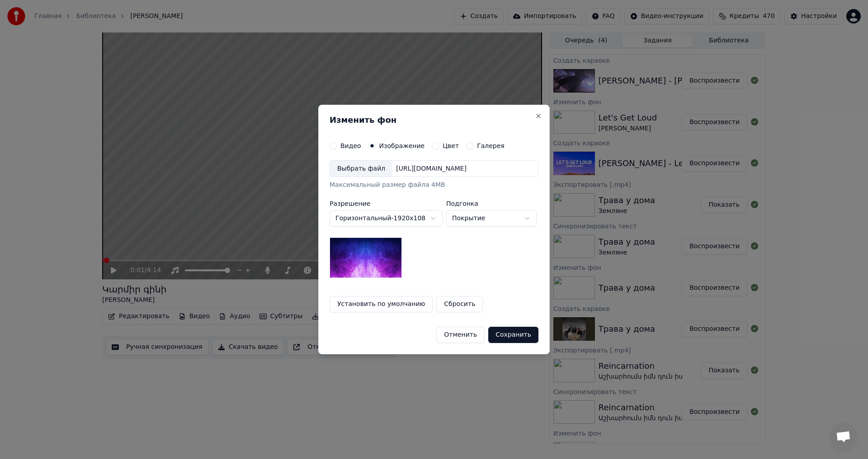 This screenshot has width=868, height=459. What do you see at coordinates (490, 146) in the screenshot?
I see `label: Галерея` at bounding box center [490, 146].